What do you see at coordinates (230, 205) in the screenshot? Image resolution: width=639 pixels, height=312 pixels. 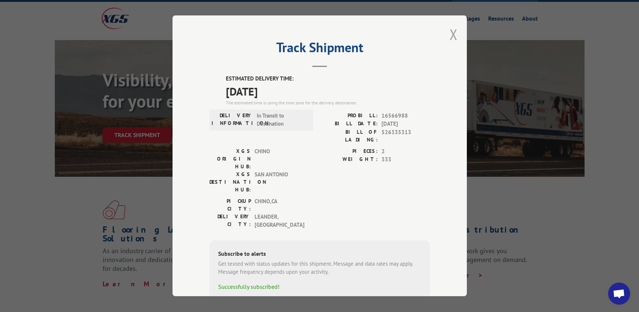 I see `label: PICKUP CITY:` at bounding box center [230, 205].